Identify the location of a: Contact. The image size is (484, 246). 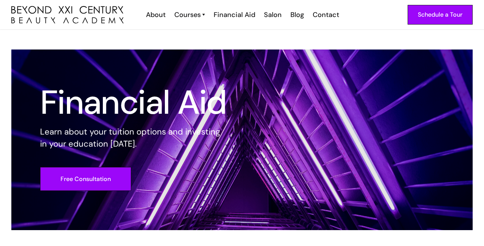
(325, 15).